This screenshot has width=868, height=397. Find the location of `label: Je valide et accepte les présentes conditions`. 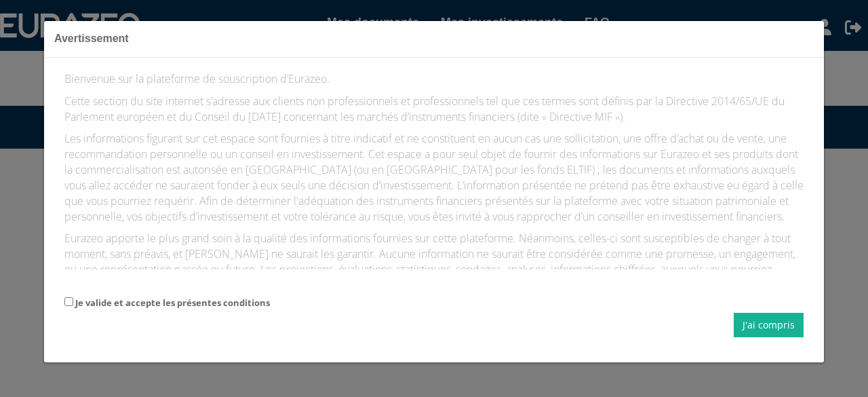

label: Je valide et accepte les présentes conditions is located at coordinates (173, 302).